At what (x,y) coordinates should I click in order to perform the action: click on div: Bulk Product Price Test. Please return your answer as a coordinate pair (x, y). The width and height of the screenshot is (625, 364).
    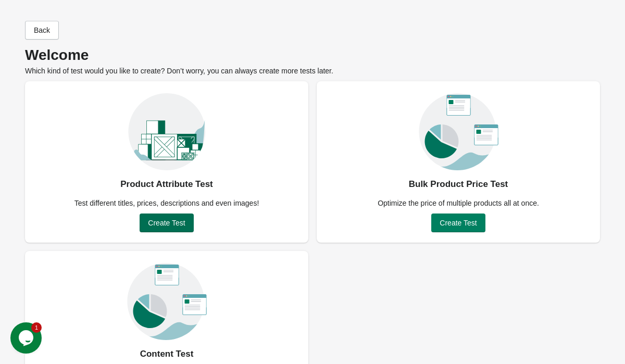
    Looking at the image, I should click on (458, 184).